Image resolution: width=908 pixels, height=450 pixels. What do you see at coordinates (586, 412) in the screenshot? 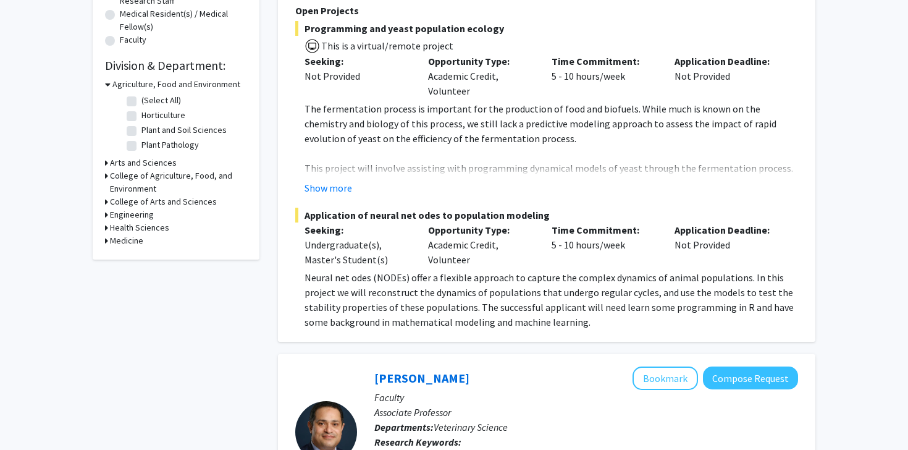
I see `p: Associate Professor` at bounding box center [586, 412].